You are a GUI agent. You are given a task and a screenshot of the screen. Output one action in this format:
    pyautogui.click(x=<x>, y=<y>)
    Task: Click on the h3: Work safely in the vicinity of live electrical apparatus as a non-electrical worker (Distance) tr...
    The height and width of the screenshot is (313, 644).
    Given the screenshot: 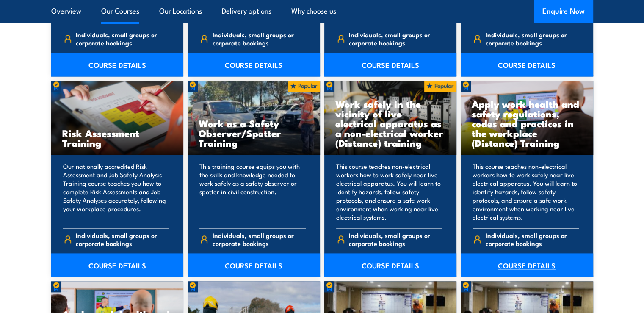 What is the action you would take?
    pyautogui.click(x=391, y=123)
    